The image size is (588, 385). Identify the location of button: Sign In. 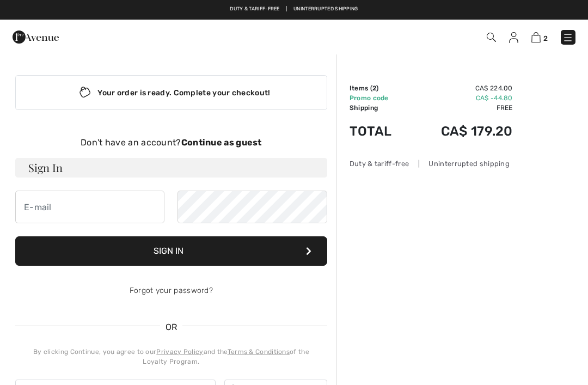
(171, 251).